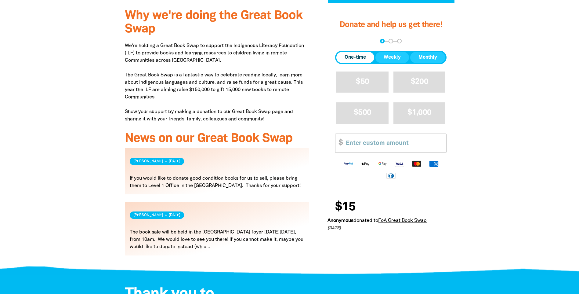 The height and width of the screenshot is (294, 579). I want to click on button: Navigate to step 2 of 3 to enter your details, so click(391, 41).